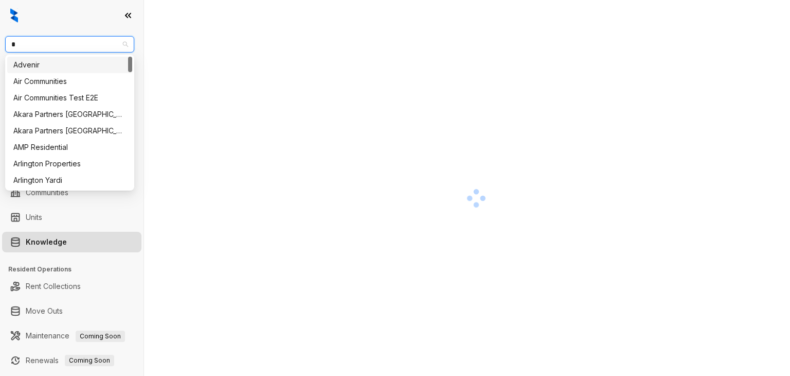 This screenshot has height=376, width=790. Describe the element at coordinates (34, 217) in the screenshot. I see `a: Units` at that location.